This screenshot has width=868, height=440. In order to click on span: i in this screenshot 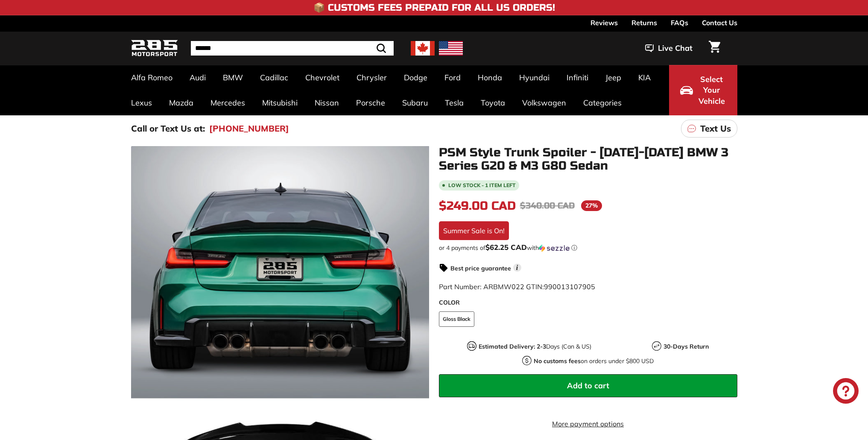, I will do `click(518, 267)`.